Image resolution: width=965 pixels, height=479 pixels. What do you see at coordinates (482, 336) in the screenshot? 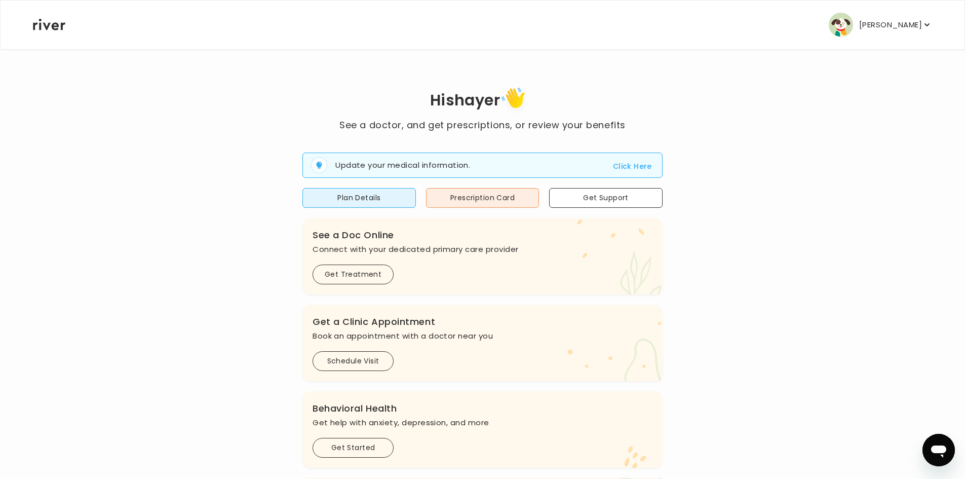
I see `p: Book an appointment with a doctor near you` at bounding box center [482, 336].